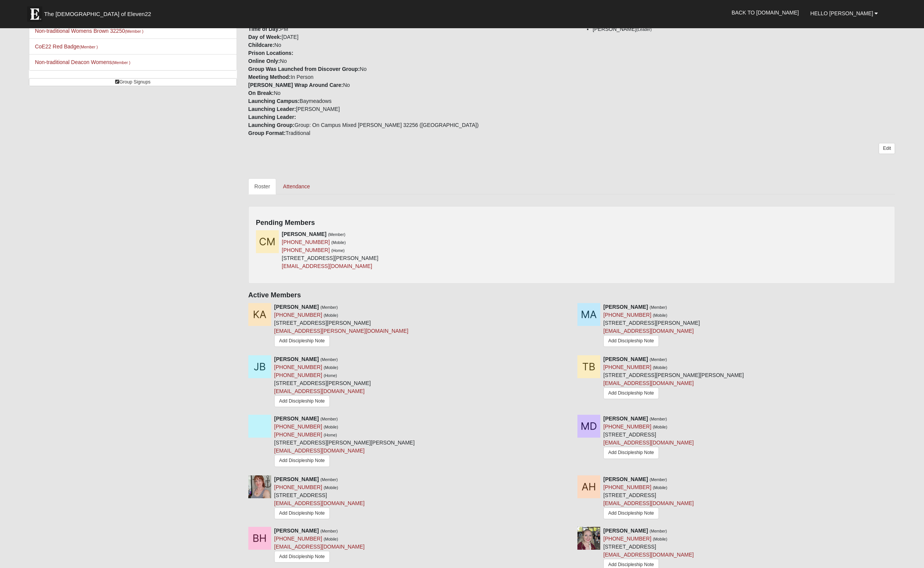 The width and height of the screenshot is (924, 568). What do you see at coordinates (267, 133) in the screenshot?
I see `strong: Group Format:` at bounding box center [267, 133].